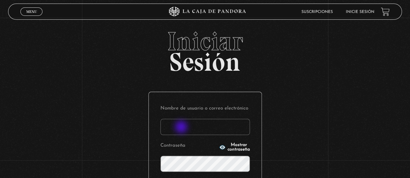  I want to click on span: Menu, so click(31, 12).